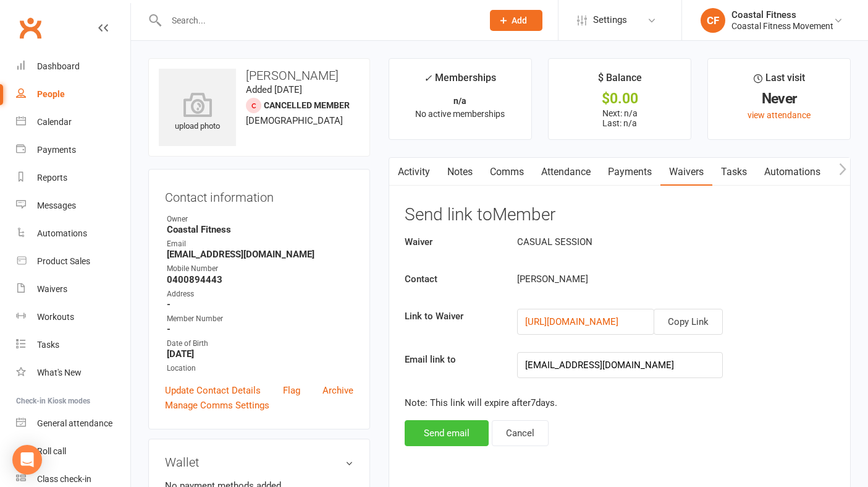 Image resolution: width=868 pixels, height=487 pixels. I want to click on a: Comms, so click(507, 172).